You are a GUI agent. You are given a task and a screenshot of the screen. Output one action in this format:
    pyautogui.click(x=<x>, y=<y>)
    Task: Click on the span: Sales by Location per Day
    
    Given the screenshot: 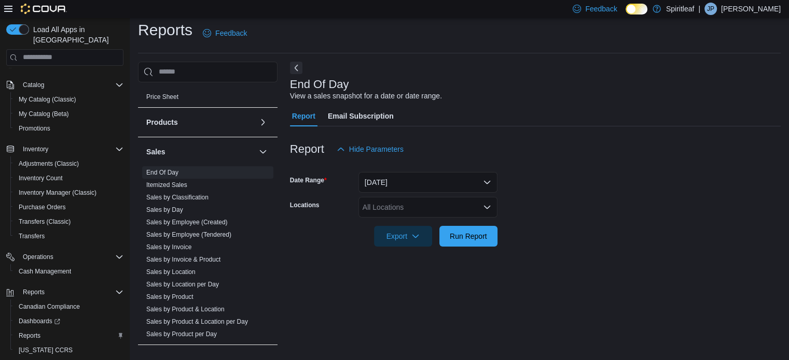 What is the action you would take?
    pyautogui.click(x=183, y=285)
    